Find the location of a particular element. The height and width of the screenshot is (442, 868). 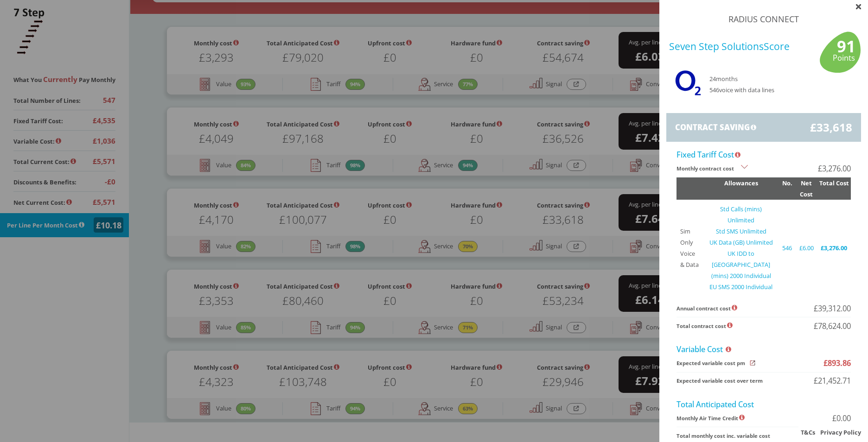

div: Allowances is located at coordinates (741, 183).